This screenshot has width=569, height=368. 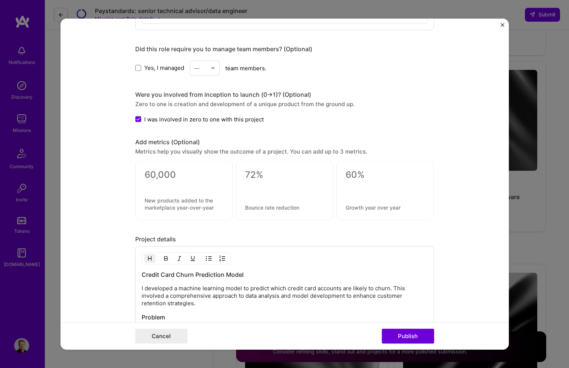 What do you see at coordinates (222, 259) in the screenshot?
I see `img: OL` at bounding box center [222, 259].